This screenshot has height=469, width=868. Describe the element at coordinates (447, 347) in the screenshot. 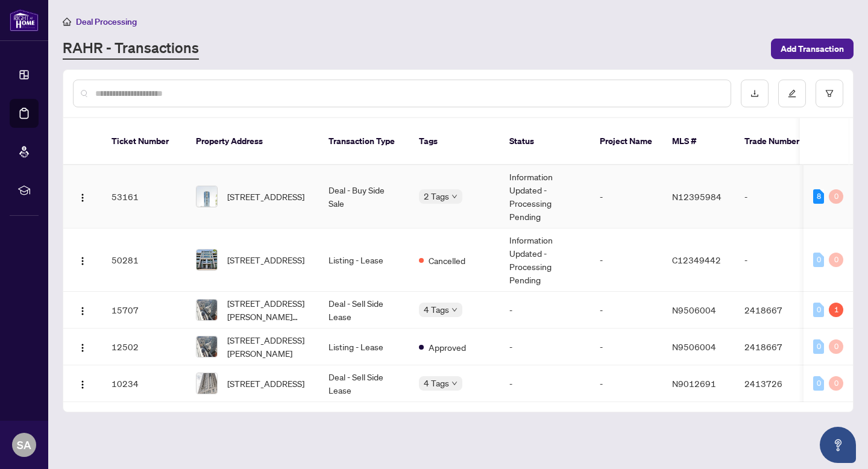

I see `span: Approved` at that location.